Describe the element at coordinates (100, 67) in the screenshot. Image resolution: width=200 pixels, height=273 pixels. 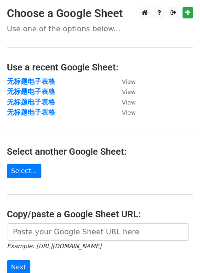
I see `h4: Use a recent Google Sheet:` at that location.